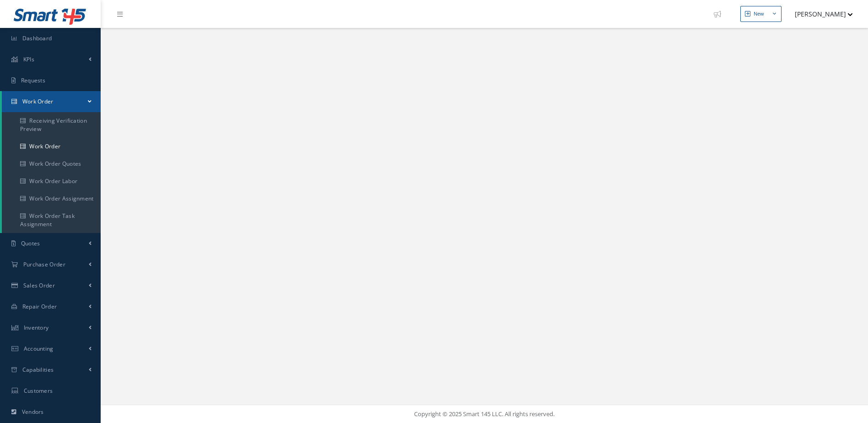 This screenshot has height=423, width=868. I want to click on span: KPIs, so click(29, 59).